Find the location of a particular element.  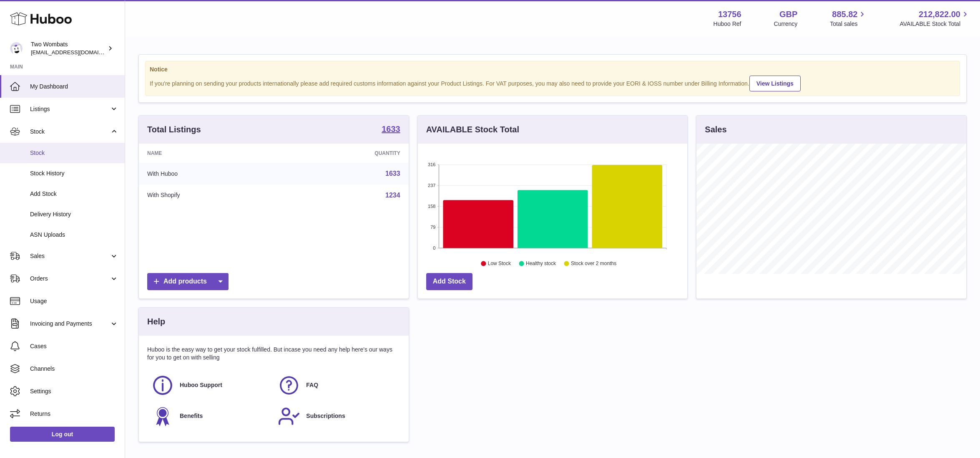

span: Listings is located at coordinates (70, 109).